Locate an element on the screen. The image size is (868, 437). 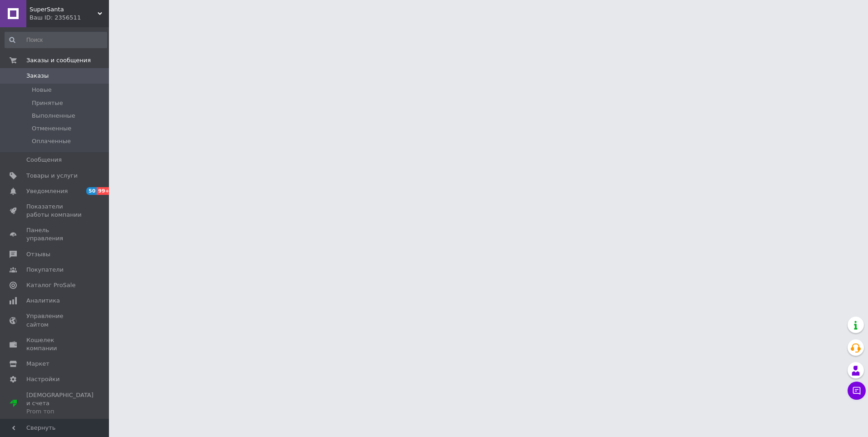
input: Поиск is located at coordinates (56, 40).